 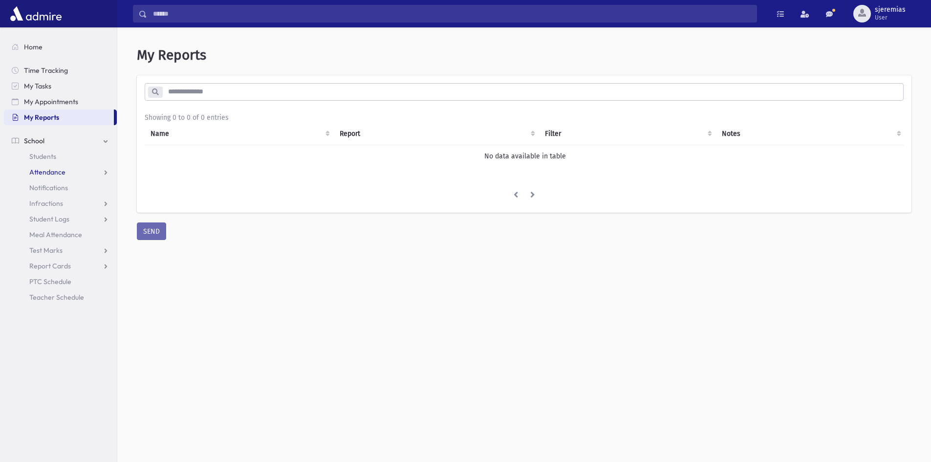 What do you see at coordinates (38, 86) in the screenshot?
I see `span: My Tasks` at bounding box center [38, 86].